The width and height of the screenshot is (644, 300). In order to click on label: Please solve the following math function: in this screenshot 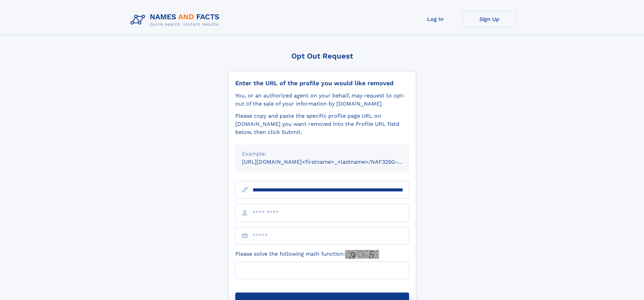, I will do `click(307, 254)`.